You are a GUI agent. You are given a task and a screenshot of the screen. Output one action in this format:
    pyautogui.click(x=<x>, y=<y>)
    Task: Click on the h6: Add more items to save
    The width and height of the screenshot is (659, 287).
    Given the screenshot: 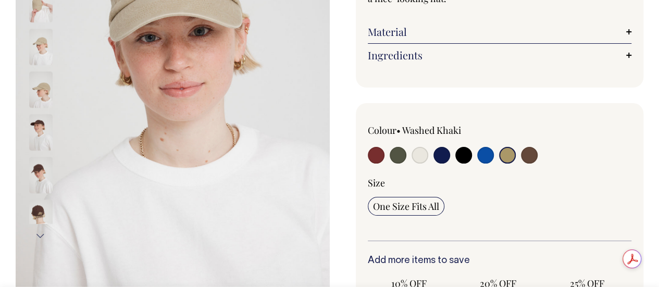 What is the action you would take?
    pyautogui.click(x=500, y=261)
    